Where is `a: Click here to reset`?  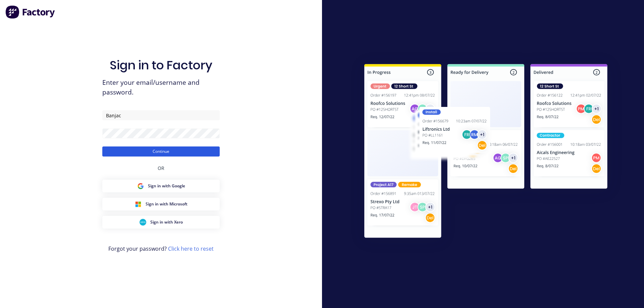 a: Click here to reset is located at coordinates (191, 249).